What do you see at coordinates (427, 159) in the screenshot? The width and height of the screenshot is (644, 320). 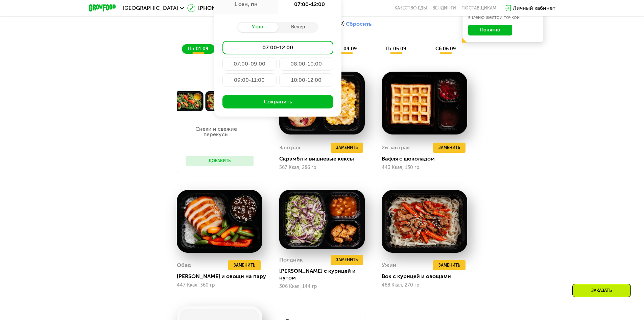 I see `div: Вафля с шоколадом` at bounding box center [427, 159].